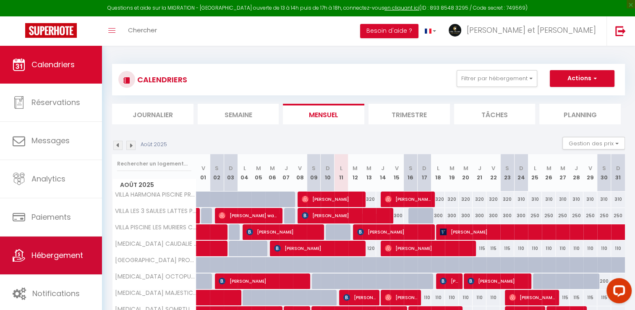  I want to click on p: Août 2025, so click(154, 144).